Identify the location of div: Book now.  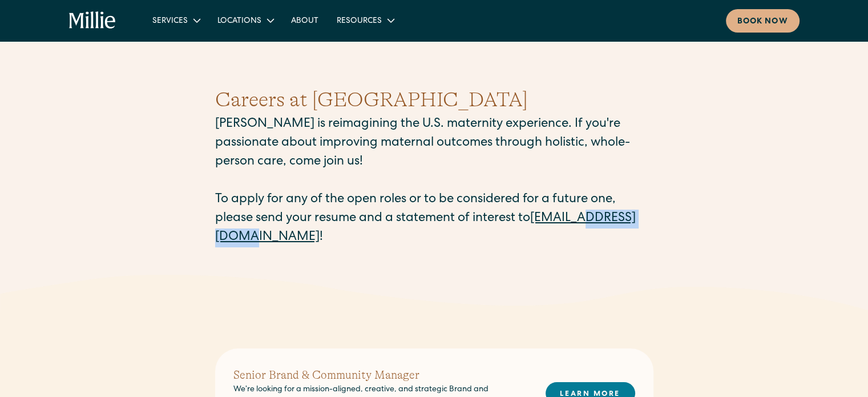
(762, 22).